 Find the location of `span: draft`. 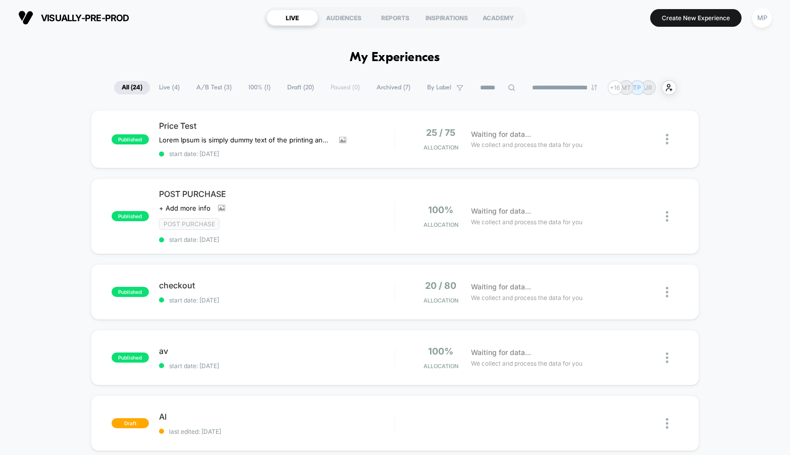

span: draft is located at coordinates (130, 423).